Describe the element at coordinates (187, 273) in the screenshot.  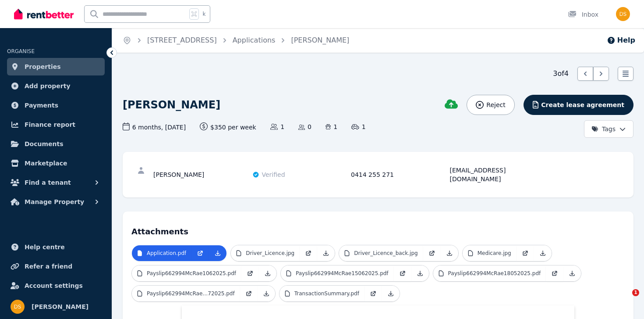
I see `a: Payslip662994McRae1062025.pdf` at that location.